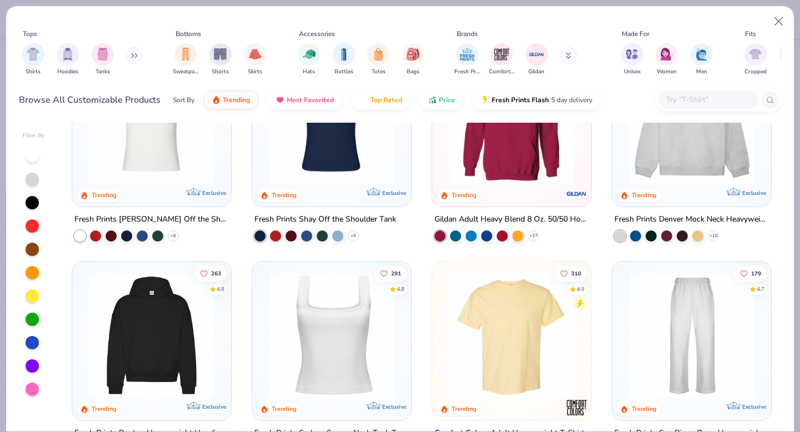 Image resolution: width=800 pixels, height=432 pixels. Describe the element at coordinates (364, 100) in the screenshot. I see `img: TopRated.gif` at that location.